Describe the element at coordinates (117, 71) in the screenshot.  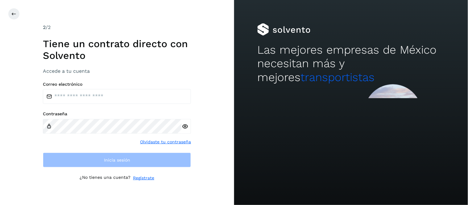
I see `h3: Accede a tu cuenta` at that location.